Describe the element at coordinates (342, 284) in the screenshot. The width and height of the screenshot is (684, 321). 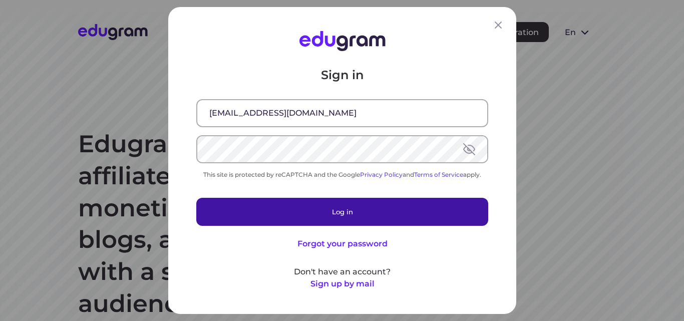
I see `button: Sign up by mail` at that location.